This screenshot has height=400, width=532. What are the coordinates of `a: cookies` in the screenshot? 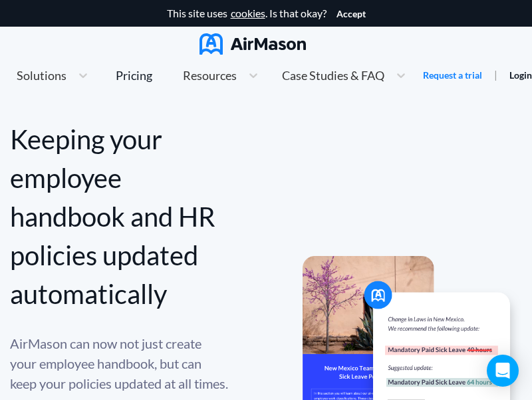 It's located at (248, 13).